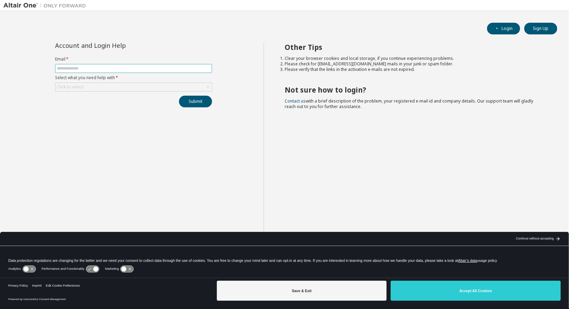  What do you see at coordinates (415, 90) in the screenshot?
I see `h2: Not sure how to login?` at bounding box center [415, 90].